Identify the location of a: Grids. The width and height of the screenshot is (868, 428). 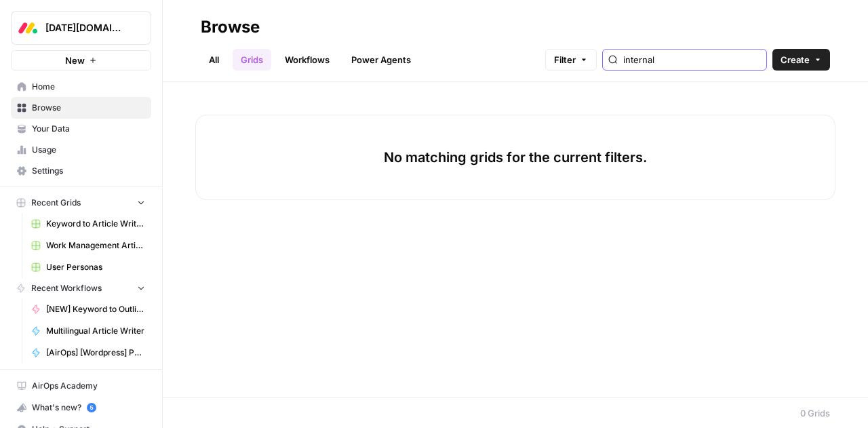
(252, 60).